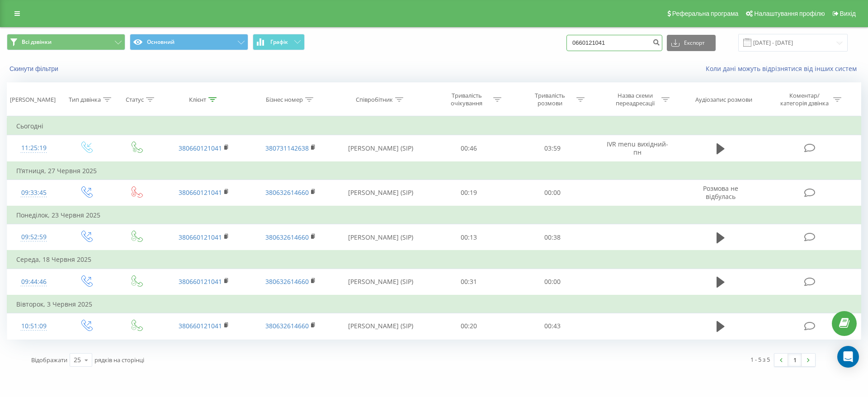  What do you see at coordinates (469, 282) in the screenshot?
I see `td: 00:31` at bounding box center [469, 282].